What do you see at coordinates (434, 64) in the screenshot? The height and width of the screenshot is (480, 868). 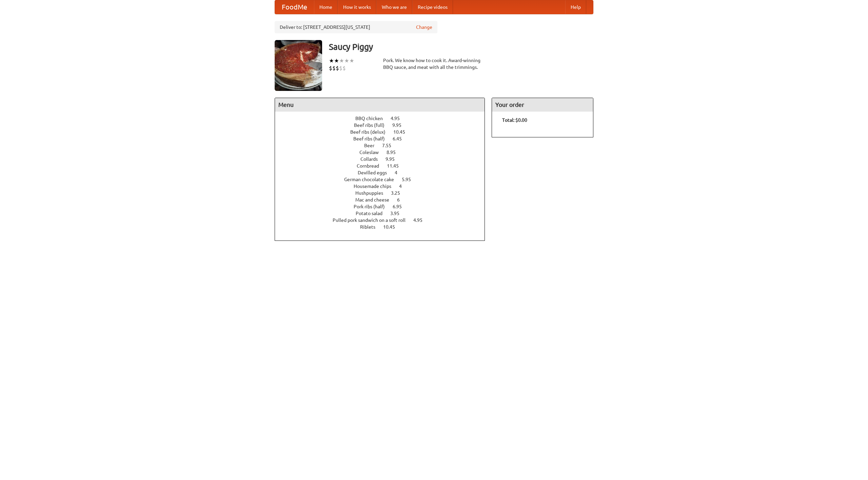 I see `div: Pork. We know how to cook it. Award-winning BBQ sauce, and meat with all the trimmings.` at bounding box center [434, 64].